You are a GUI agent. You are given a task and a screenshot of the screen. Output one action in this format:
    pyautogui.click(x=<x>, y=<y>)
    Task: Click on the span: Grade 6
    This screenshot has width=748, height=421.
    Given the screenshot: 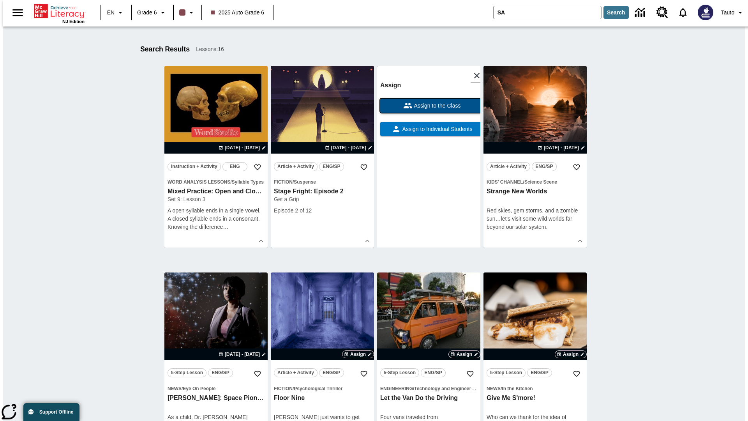 What is the action you would take?
    pyautogui.click(x=147, y=12)
    